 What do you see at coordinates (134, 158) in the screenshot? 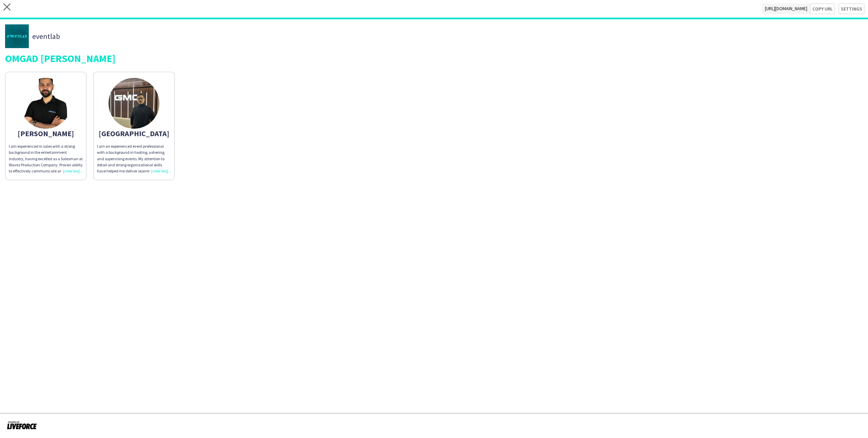
I see `div: I am an experienced event professional with a background in hosting, ushering, and supervising ev...` at bounding box center [134, 158].